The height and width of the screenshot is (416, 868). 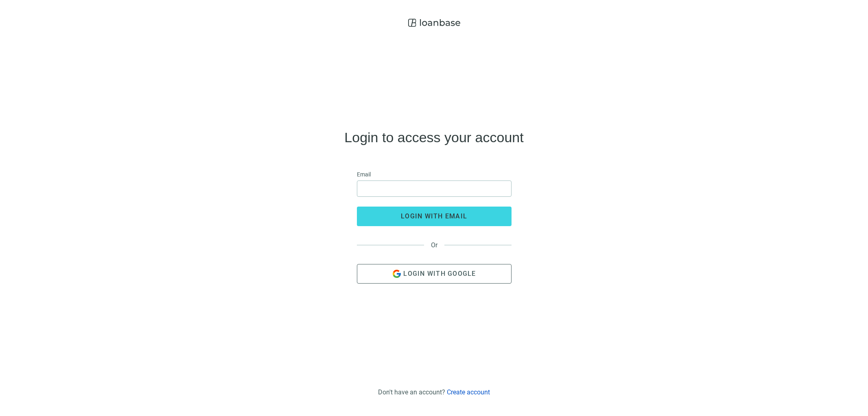 What do you see at coordinates (440, 274) in the screenshot?
I see `span: Login with Google` at bounding box center [440, 274].